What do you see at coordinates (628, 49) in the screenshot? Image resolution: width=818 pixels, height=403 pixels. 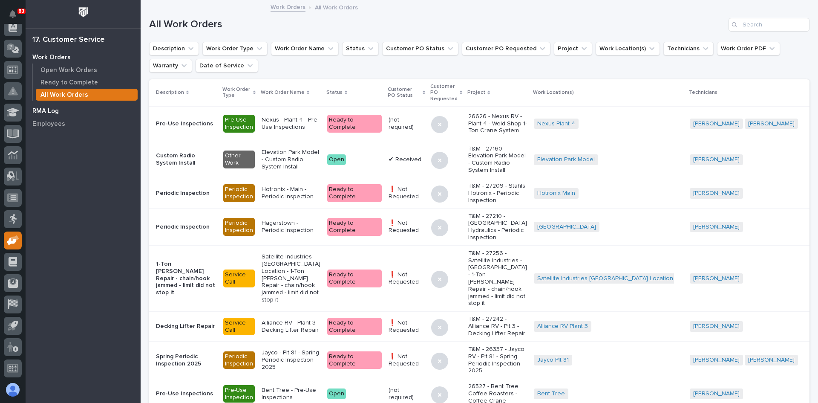 I see `button: Work Location(s)` at bounding box center [628, 49].